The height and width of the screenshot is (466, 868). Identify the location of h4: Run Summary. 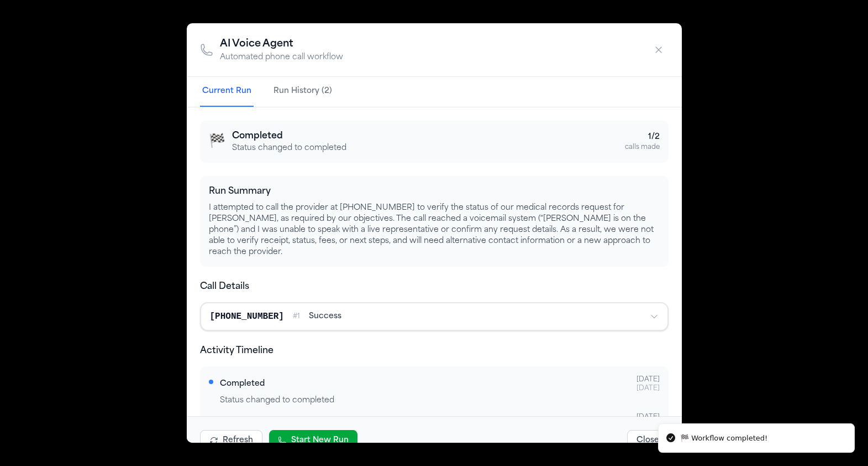
(434, 192).